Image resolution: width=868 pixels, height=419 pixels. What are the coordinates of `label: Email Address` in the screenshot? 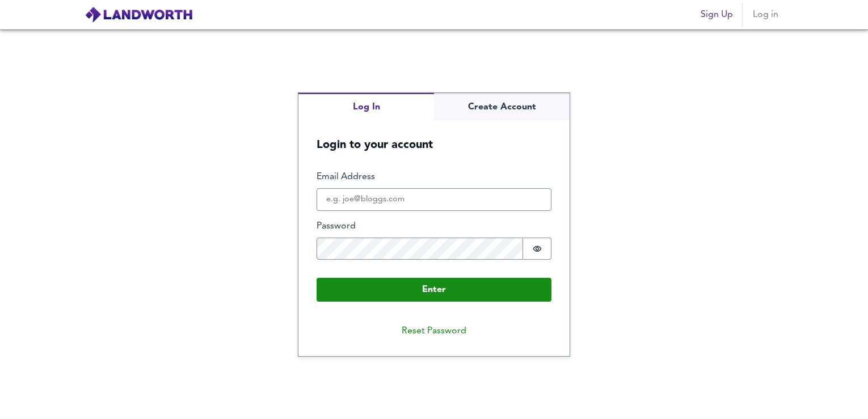 It's located at (434, 177).